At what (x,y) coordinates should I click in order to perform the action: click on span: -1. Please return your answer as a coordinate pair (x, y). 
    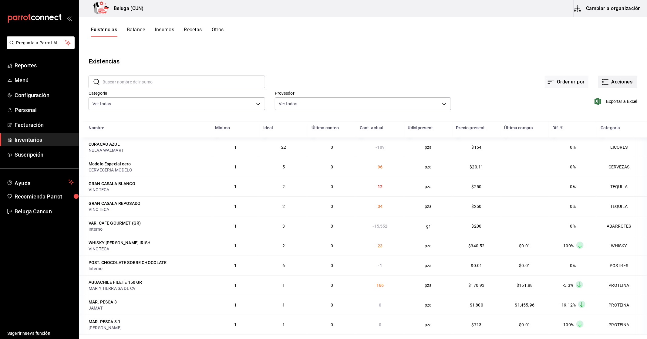
    Looking at the image, I should click on (380, 266).